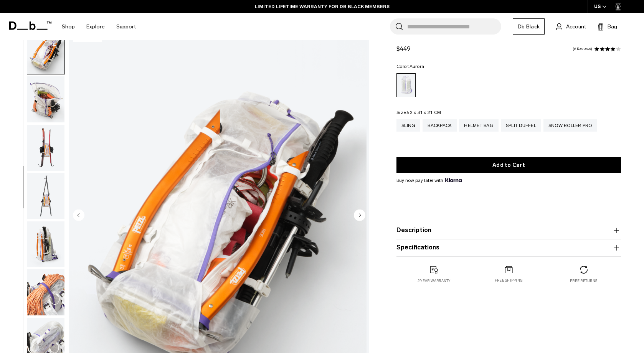 This screenshot has width=644, height=353. What do you see at coordinates (509, 280) in the screenshot?
I see `p: Free shipping` at bounding box center [509, 280].